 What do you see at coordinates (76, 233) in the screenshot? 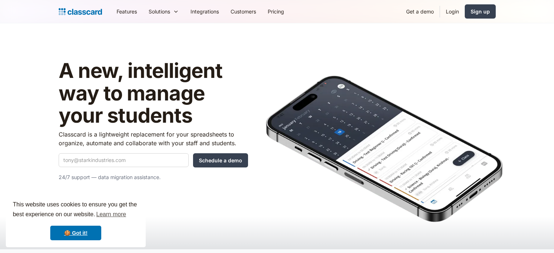
I see `a: dismiss cookie message` at bounding box center [76, 233].